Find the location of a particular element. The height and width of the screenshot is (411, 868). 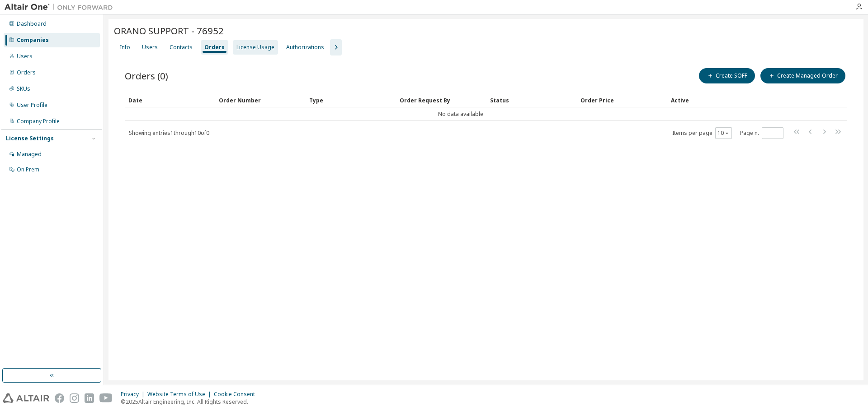

div: Managed is located at coordinates (29, 154).